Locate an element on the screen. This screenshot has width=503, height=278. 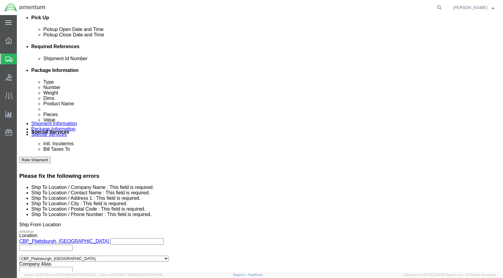
span: Nolan Babbie is located at coordinates (470, 8).